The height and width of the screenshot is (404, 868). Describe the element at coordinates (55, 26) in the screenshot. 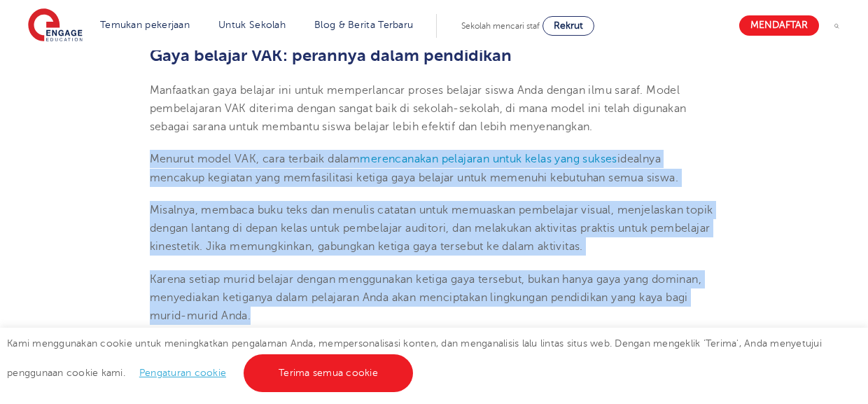

I see `img: Libatkan Pendidikan` at that location.